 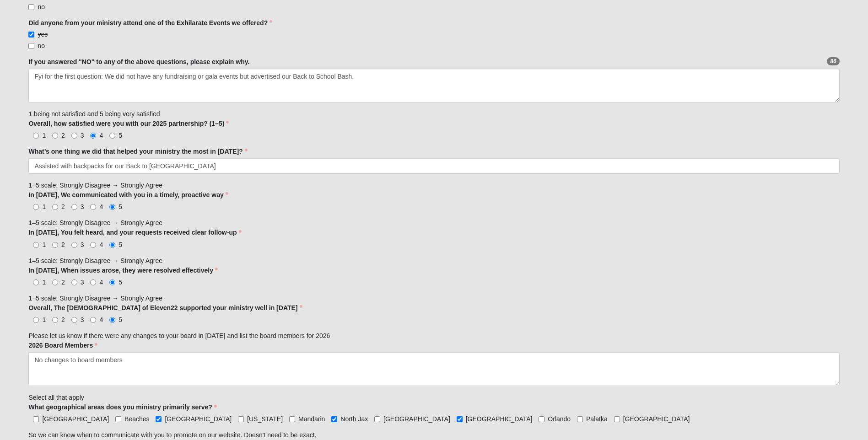 I want to click on span: North Jax, so click(x=354, y=419).